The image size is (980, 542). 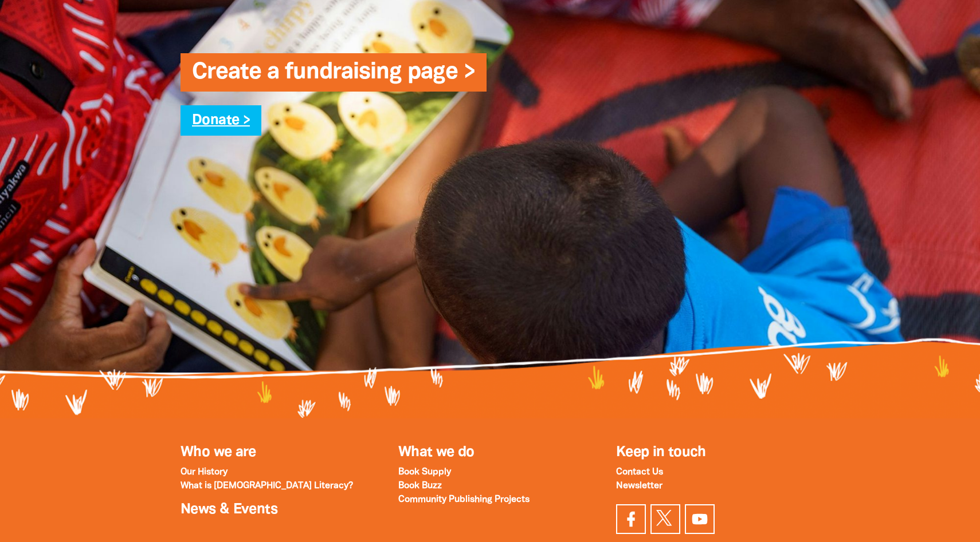 I want to click on a: Create a fundraising page >, so click(x=334, y=72).